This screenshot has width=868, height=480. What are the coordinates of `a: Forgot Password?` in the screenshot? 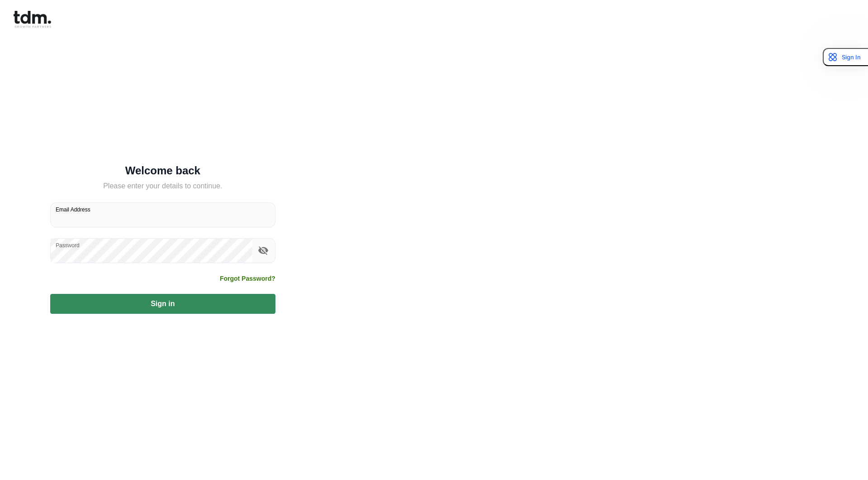 It's located at (247, 278).